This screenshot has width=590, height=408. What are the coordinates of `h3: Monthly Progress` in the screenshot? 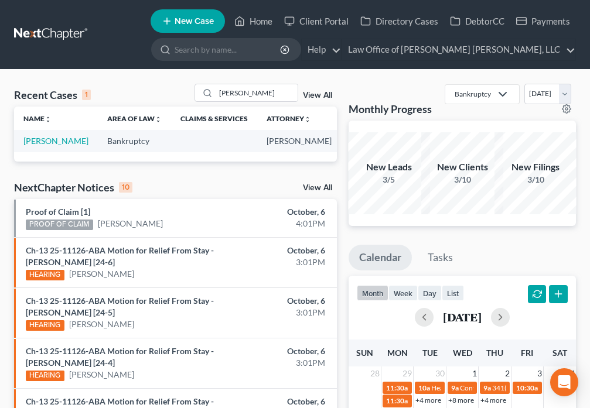 It's located at (390, 109).